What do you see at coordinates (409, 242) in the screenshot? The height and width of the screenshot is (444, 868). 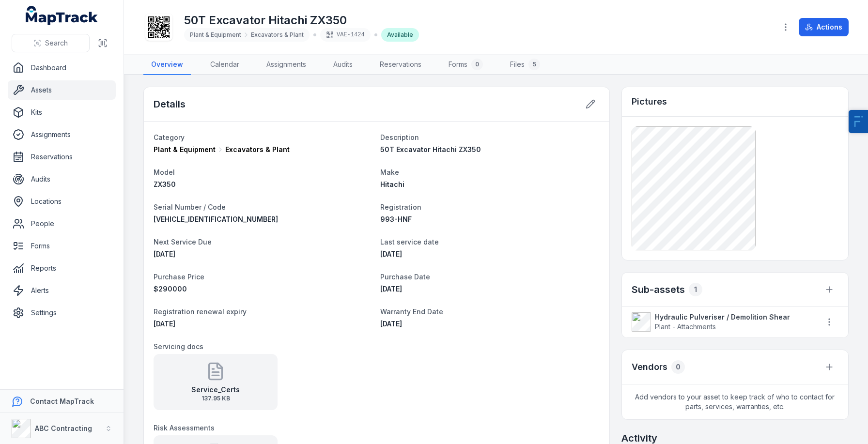 I see `span: Last service date` at bounding box center [409, 242].